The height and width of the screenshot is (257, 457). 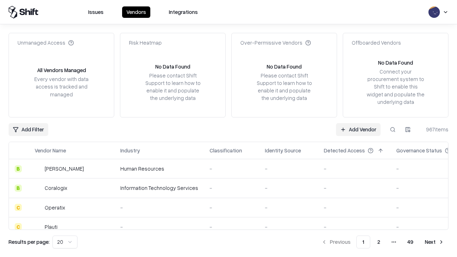 What do you see at coordinates (159, 169) in the screenshot?
I see `div: Human Resources` at bounding box center [159, 169].